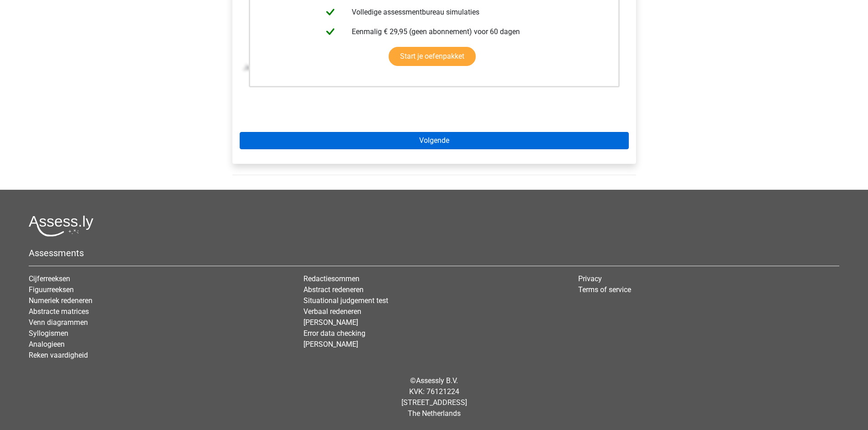 The height and width of the screenshot is (430, 868). What do you see at coordinates (51, 290) in the screenshot?
I see `a: Figuurreeksen` at bounding box center [51, 290].